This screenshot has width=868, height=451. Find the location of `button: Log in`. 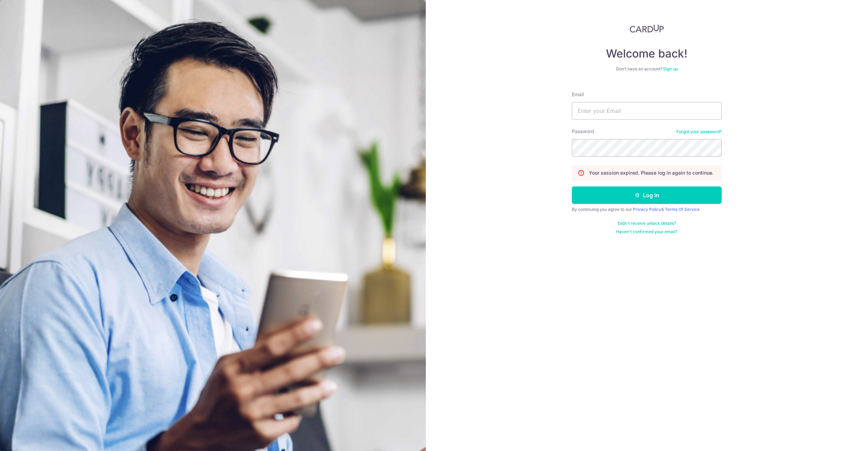

button: Log in is located at coordinates (647, 195).